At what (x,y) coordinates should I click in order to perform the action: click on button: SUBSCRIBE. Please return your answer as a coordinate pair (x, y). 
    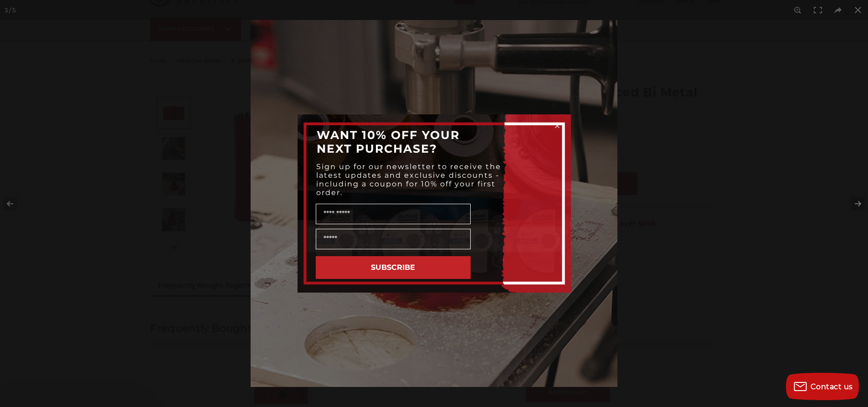
    Looking at the image, I should click on (393, 268).